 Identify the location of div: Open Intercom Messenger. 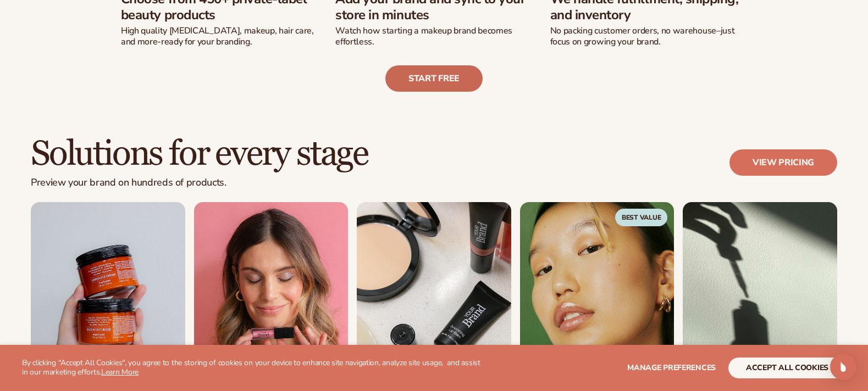
(844, 367).